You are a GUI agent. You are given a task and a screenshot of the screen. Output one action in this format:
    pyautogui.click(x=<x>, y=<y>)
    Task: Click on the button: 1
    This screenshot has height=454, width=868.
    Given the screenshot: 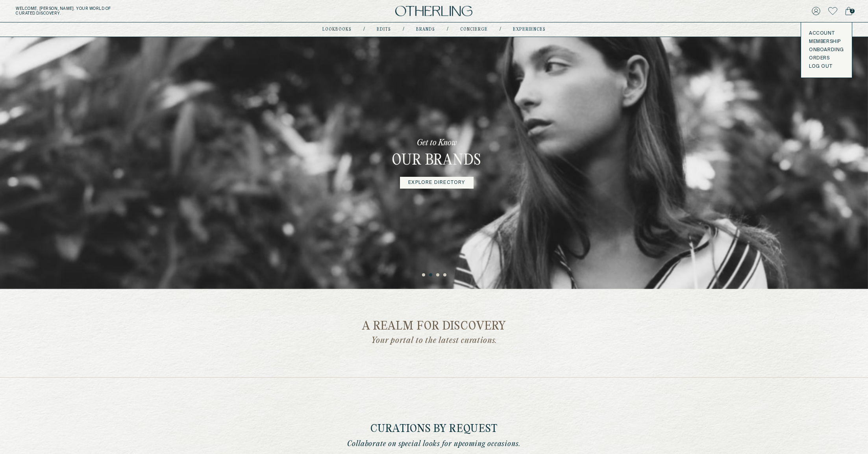 What is the action you would take?
    pyautogui.click(x=424, y=276)
    